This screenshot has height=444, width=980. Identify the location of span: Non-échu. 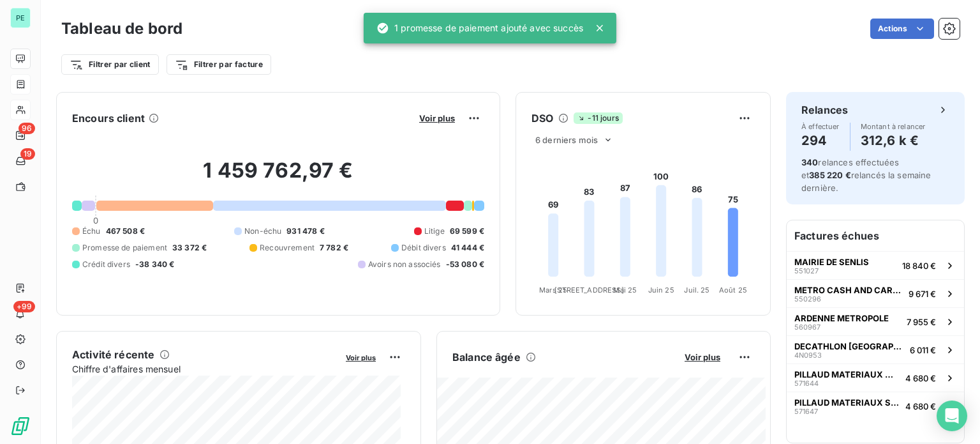
(263, 231).